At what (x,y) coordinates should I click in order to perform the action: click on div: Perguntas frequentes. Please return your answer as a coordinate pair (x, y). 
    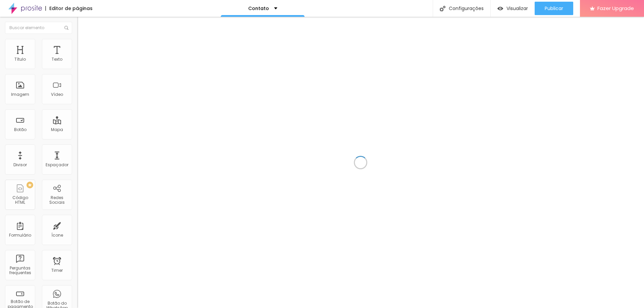
    Looking at the image, I should click on (20, 271).